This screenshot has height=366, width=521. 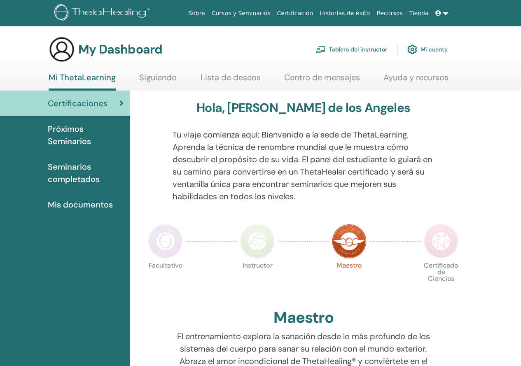 I want to click on a: Siguiendo, so click(x=158, y=80).